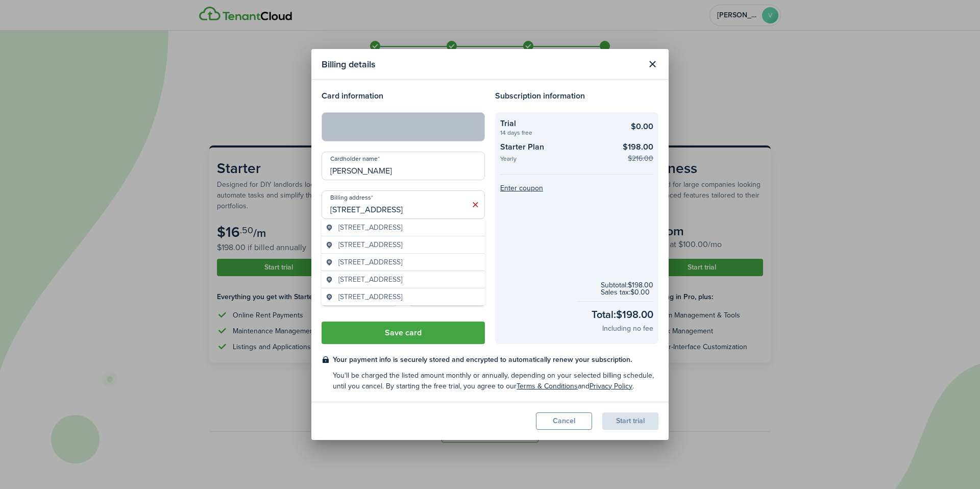  Describe the element at coordinates (643, 127) in the screenshot. I see `checkout-summary-item-main-price: $0.00` at that location.